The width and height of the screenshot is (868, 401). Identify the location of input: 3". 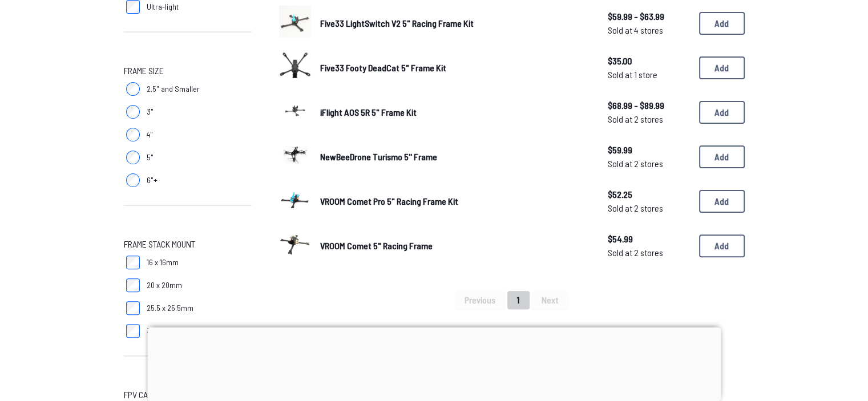
(133, 112).